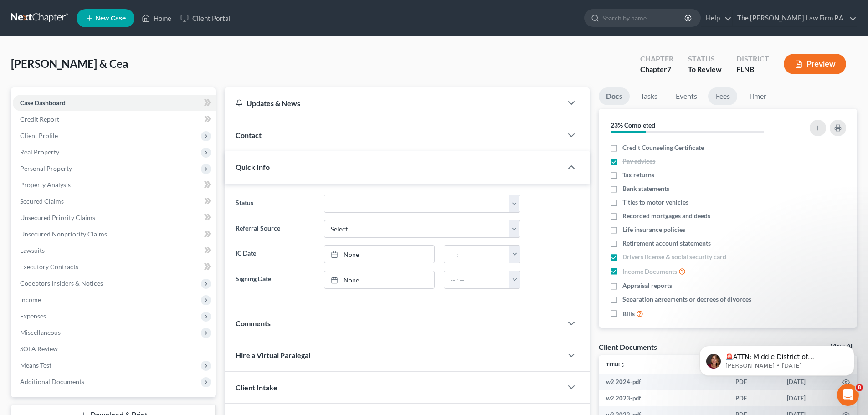  What do you see at coordinates (638, 175) in the screenshot?
I see `span: Tax returns` at bounding box center [638, 175].